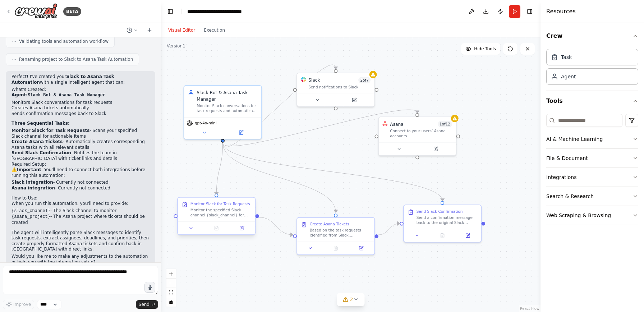 The width and height of the screenshot is (644, 312). What do you see at coordinates (330, 224) in the screenshot?
I see `div: Create Asana Tickets` at bounding box center [330, 224].